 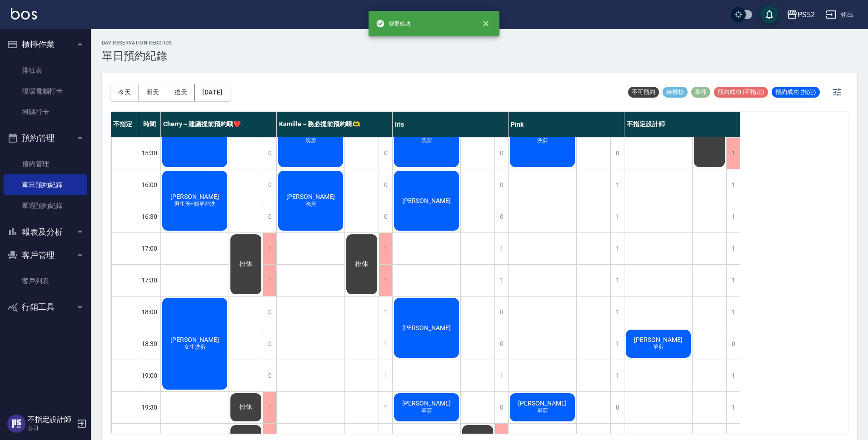 What do you see at coordinates (740, 92) in the screenshot?
I see `span: 預約成功 (不指定)` at bounding box center [740, 92].